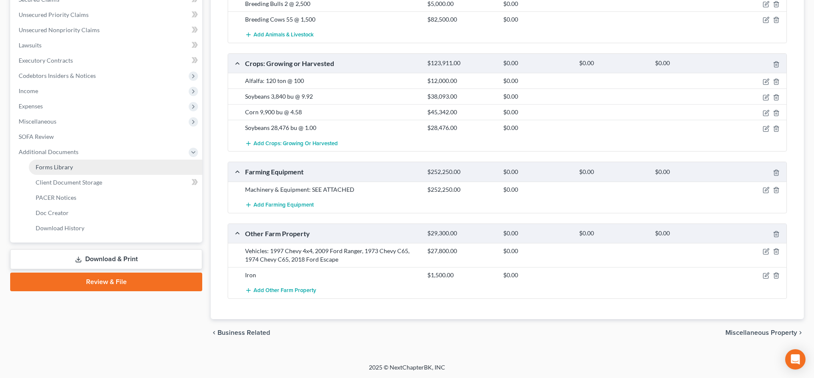  I want to click on button: Add Farming Equipment, so click(279, 205).